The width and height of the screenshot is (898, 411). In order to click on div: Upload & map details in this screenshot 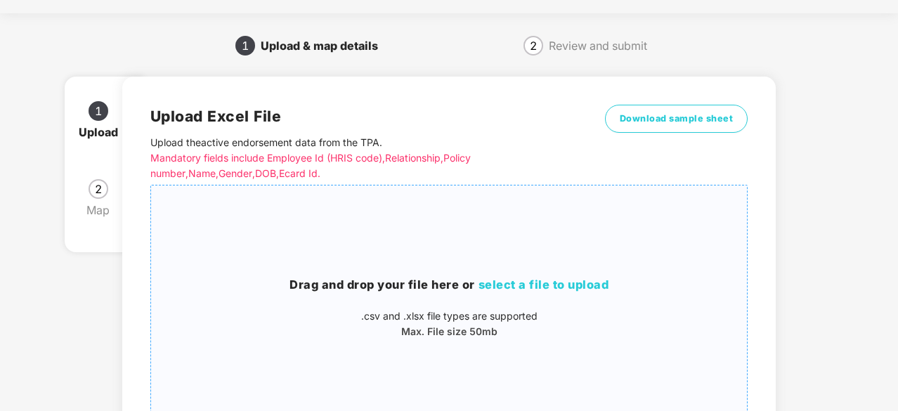, I will do `click(325, 46)`.